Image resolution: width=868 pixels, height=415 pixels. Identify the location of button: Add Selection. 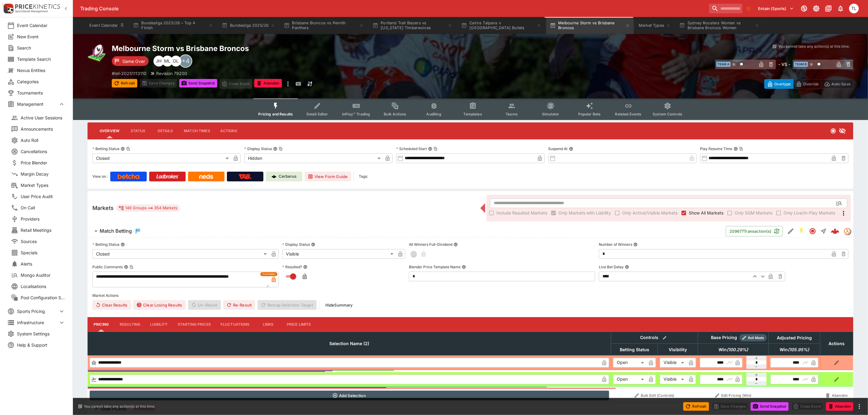
(349, 395).